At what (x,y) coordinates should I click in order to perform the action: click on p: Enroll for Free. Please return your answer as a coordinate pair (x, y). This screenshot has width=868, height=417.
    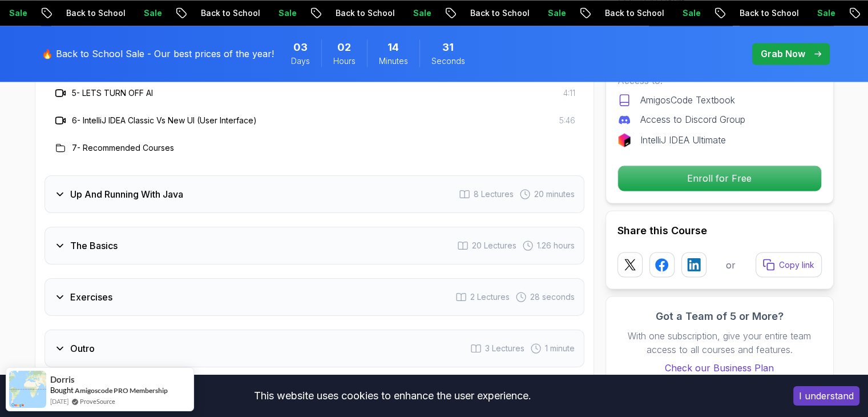
    Looking at the image, I should click on (720, 178).